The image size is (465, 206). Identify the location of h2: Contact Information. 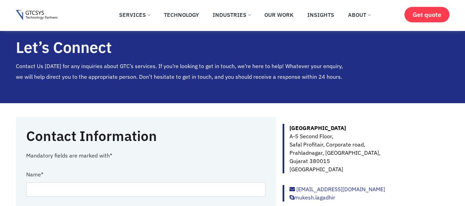
(136, 136).